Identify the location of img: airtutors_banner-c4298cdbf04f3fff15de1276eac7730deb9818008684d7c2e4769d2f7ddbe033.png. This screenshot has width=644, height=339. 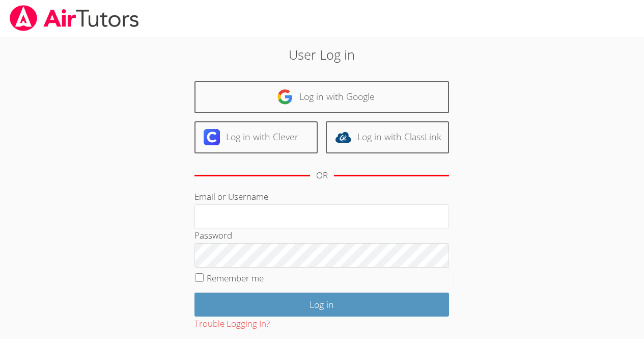
(74, 18).